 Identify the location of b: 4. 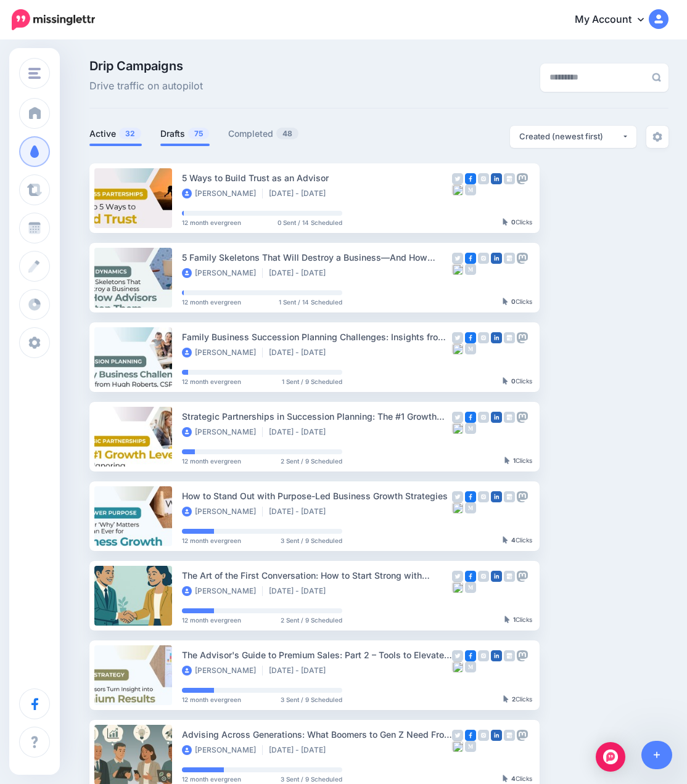
(513, 779).